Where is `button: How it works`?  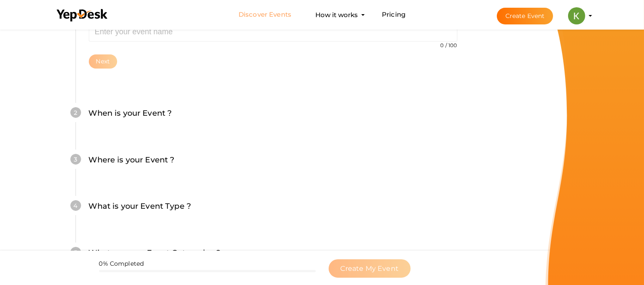 button: How it works is located at coordinates (336, 15).